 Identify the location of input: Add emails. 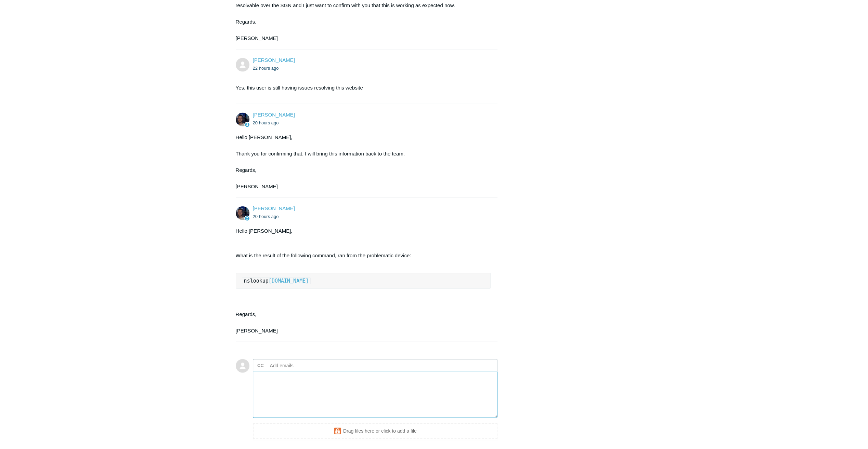
(304, 366).